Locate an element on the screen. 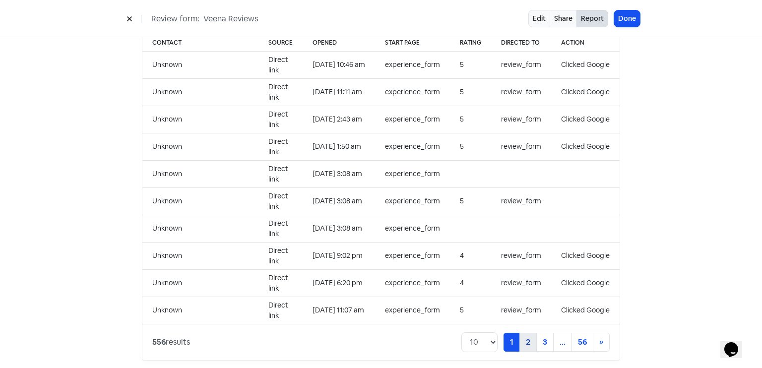  a: Next is located at coordinates (602, 342).